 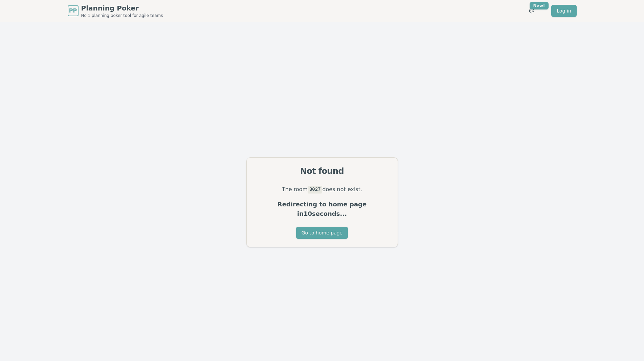 What do you see at coordinates (564, 11) in the screenshot?
I see `a: Log in` at bounding box center [564, 11].